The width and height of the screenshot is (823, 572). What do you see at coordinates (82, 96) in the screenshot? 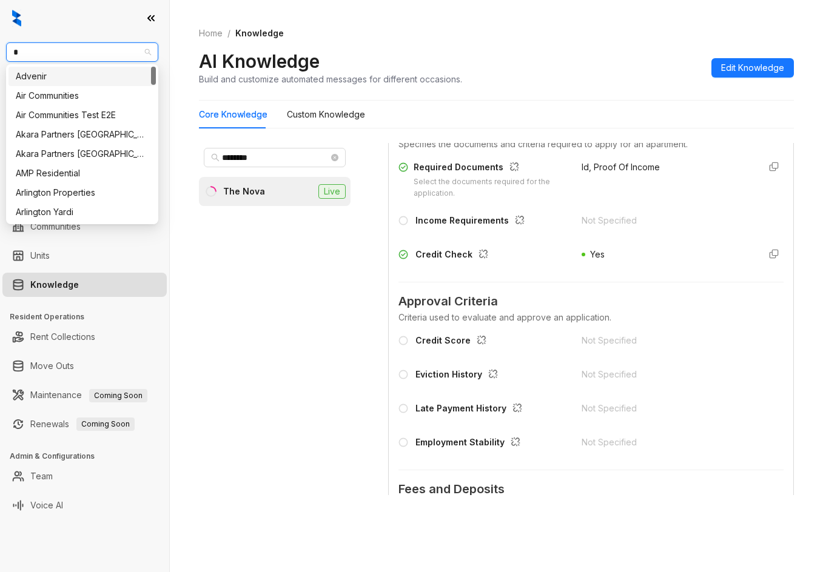
I see `div: Air Communities` at bounding box center [82, 96].